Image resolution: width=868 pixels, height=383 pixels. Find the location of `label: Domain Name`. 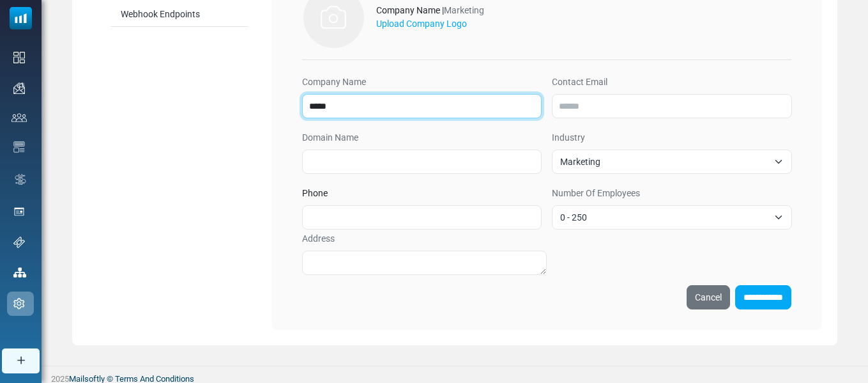

label: Domain Name is located at coordinates (330, 137).